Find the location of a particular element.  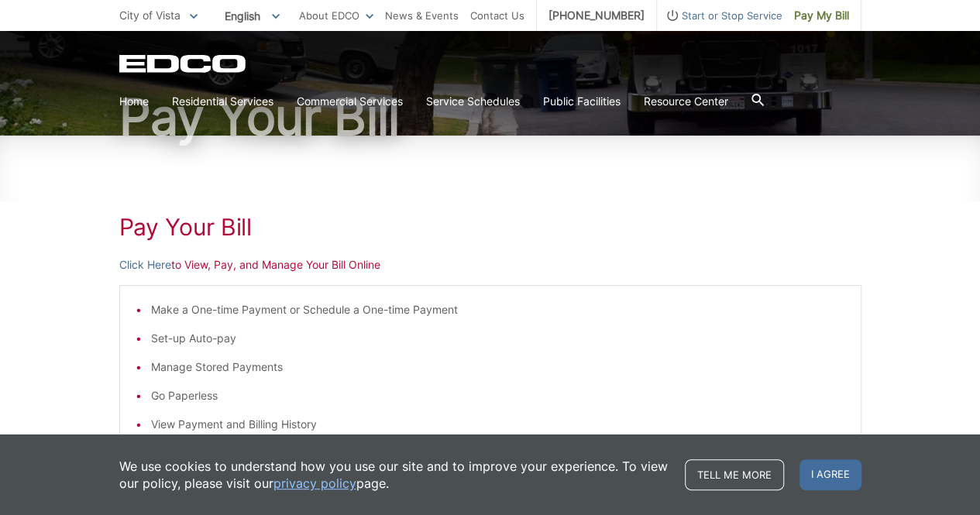

span: Pay My Bill is located at coordinates (821, 16).